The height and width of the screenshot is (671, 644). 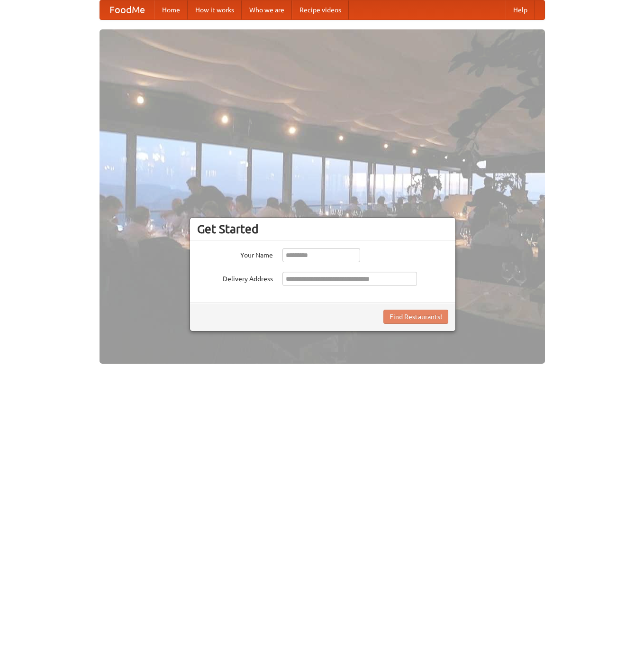 What do you see at coordinates (127, 10) in the screenshot?
I see `a: FoodMe` at bounding box center [127, 10].